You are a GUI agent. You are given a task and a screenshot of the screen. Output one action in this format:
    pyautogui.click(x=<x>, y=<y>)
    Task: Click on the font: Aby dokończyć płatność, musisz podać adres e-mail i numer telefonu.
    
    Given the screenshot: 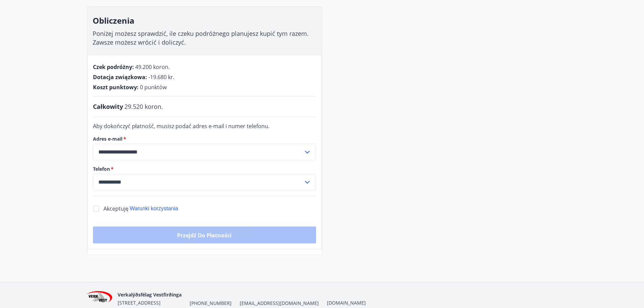 What is the action you would take?
    pyautogui.click(x=181, y=126)
    